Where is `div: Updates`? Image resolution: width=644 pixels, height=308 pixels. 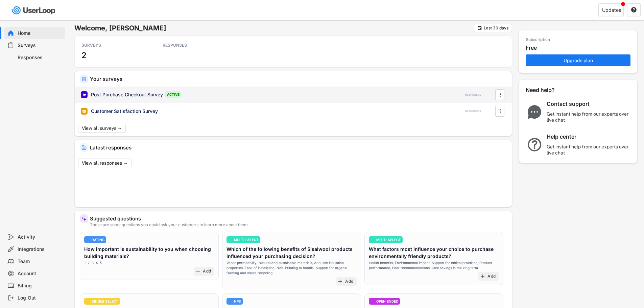
div: Updates is located at coordinates (612, 10).